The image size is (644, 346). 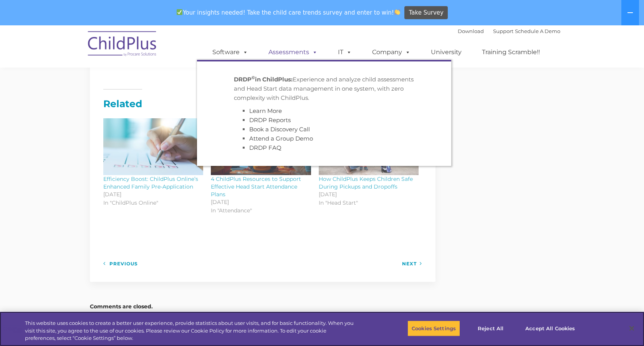 What do you see at coordinates (293, 52) in the screenshot?
I see `a: Assessments` at bounding box center [293, 52].